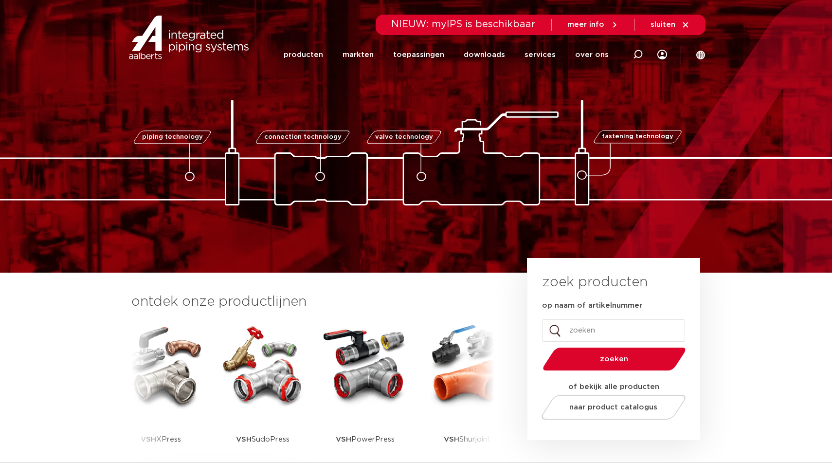 The image size is (832, 463). Describe the element at coordinates (614, 407) in the screenshot. I see `span: naar product catalogus` at that location.